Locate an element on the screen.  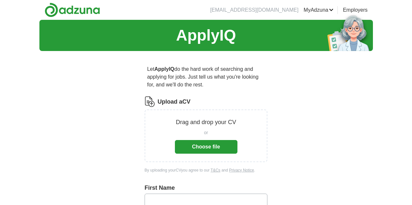
label: First Name is located at coordinates (206, 188).